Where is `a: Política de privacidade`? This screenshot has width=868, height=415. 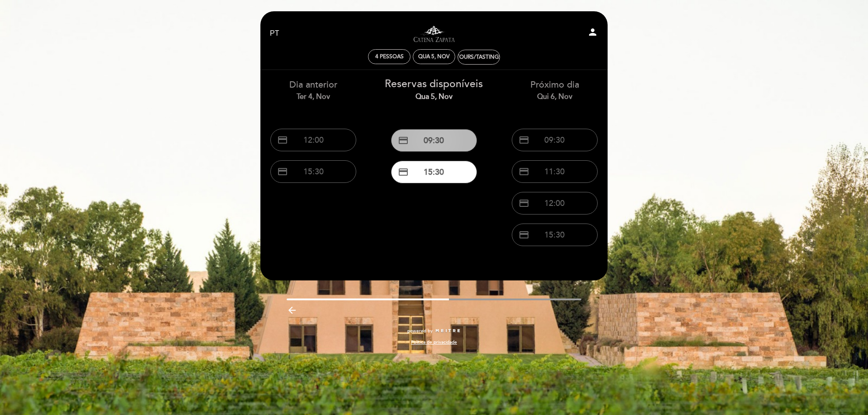 a: Política de privacidade is located at coordinates (434, 342).